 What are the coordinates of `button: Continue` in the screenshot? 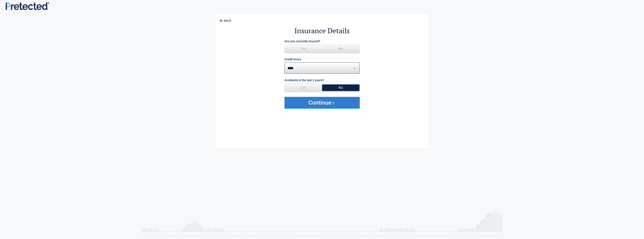 It's located at (322, 102).